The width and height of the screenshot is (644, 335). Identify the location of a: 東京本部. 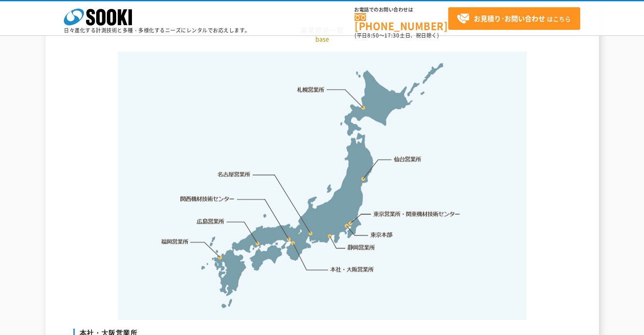
(382, 235).